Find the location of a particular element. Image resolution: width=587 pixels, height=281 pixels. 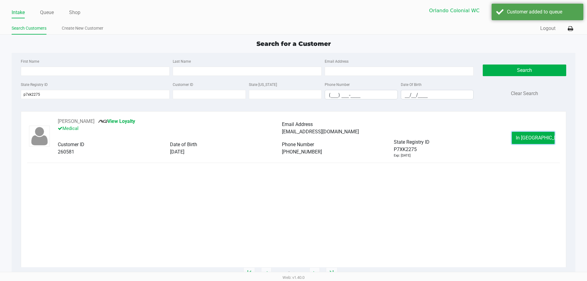

label: Customer ID is located at coordinates (183, 85).